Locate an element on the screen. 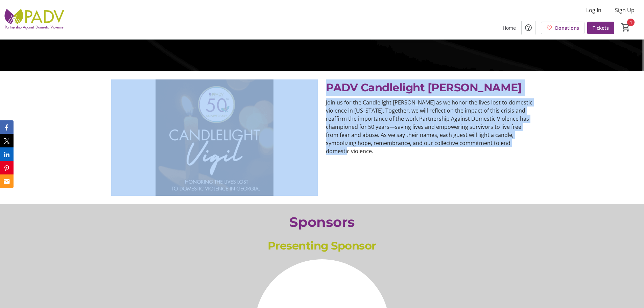 The width and height of the screenshot is (644, 308). button: Cart is located at coordinates (626, 28).